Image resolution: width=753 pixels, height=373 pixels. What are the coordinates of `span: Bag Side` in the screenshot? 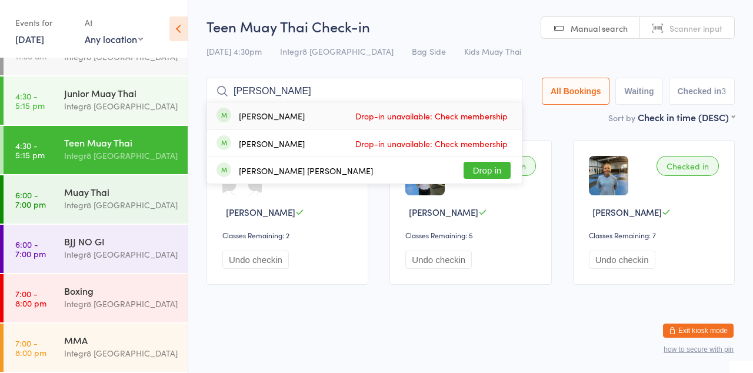 It's located at (429, 51).